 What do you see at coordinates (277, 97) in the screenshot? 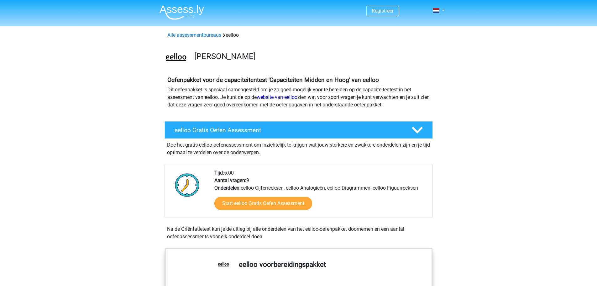
I see `a: website van eelloo` at bounding box center [277, 97].